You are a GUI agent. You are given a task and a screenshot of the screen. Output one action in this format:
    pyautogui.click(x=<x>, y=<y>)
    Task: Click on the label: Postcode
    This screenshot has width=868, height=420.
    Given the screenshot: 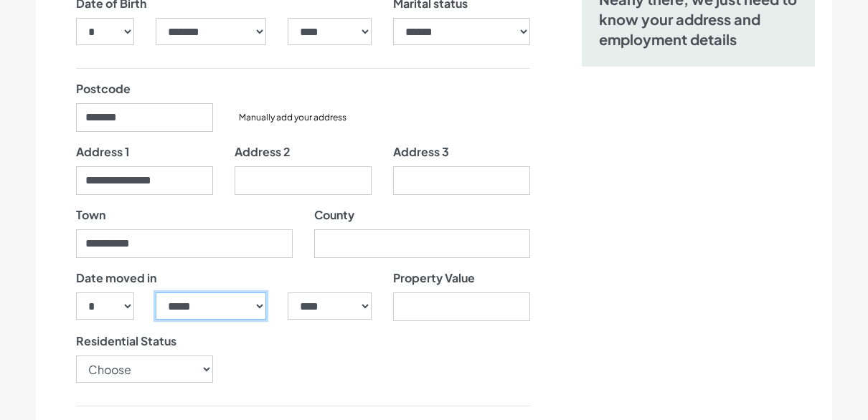 What is the action you would take?
    pyautogui.click(x=103, y=89)
    